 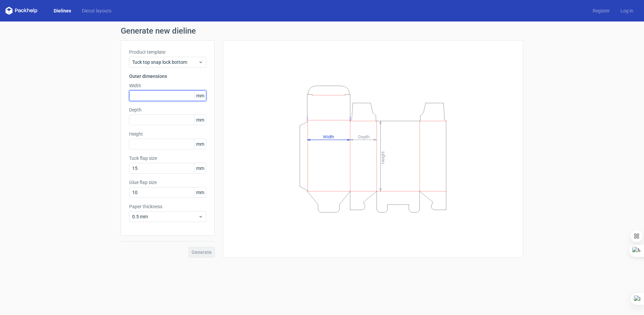 I want to click on a: Diecut layouts, so click(x=97, y=11).